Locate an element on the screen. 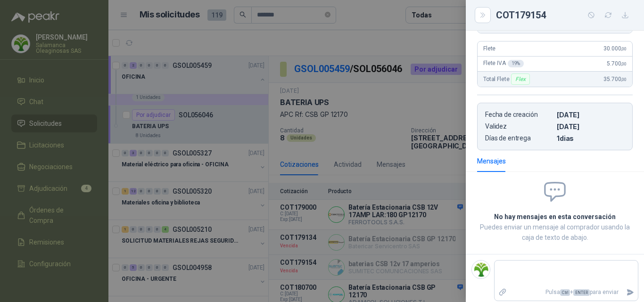  label: Adjuntar archivos is located at coordinates (503, 292).